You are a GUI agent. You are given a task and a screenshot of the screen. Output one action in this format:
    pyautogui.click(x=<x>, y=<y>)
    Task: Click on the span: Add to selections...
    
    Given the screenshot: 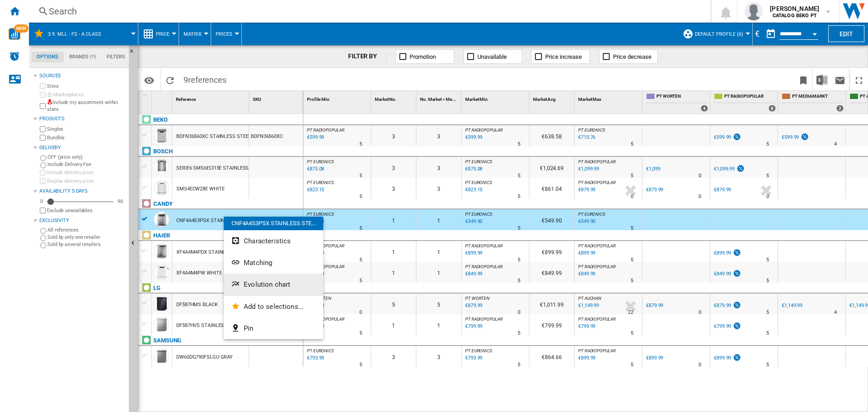 What is the action you would take?
    pyautogui.click(x=274, y=307)
    